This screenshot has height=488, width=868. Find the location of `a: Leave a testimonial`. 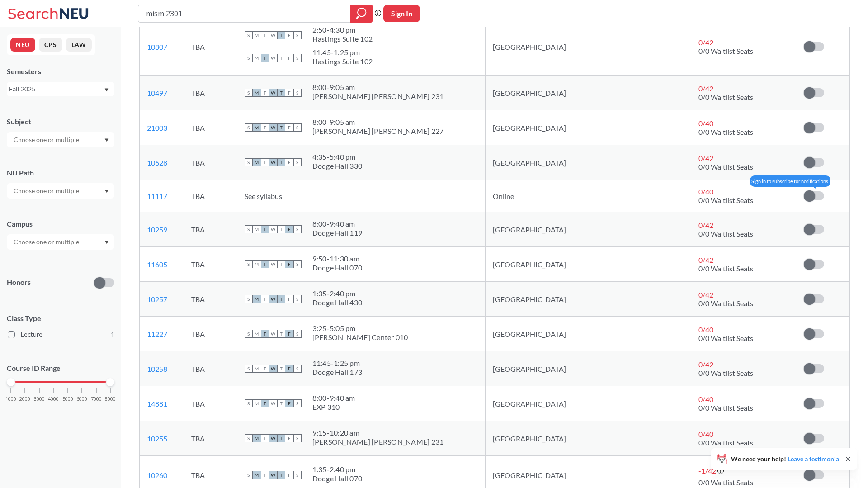

a: Leave a testimonial is located at coordinates (814, 459).